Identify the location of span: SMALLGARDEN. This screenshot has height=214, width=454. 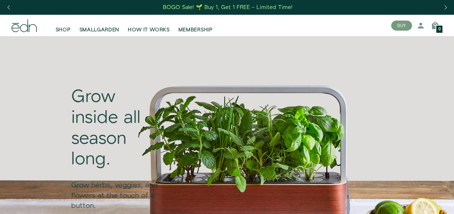
(99, 30).